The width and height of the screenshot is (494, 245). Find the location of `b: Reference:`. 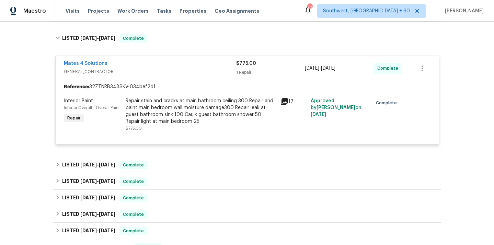

b: Reference: is located at coordinates (77, 87).